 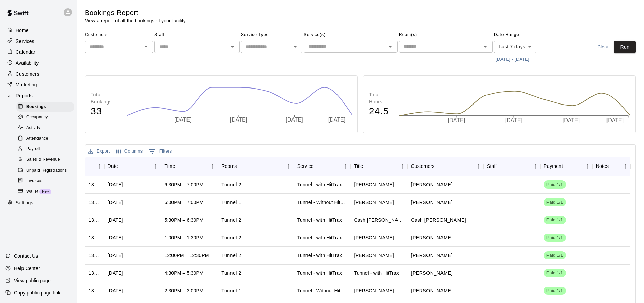 What do you see at coordinates (380, 111) in the screenshot?
I see `h4: 24.5` at bounding box center [380, 111].